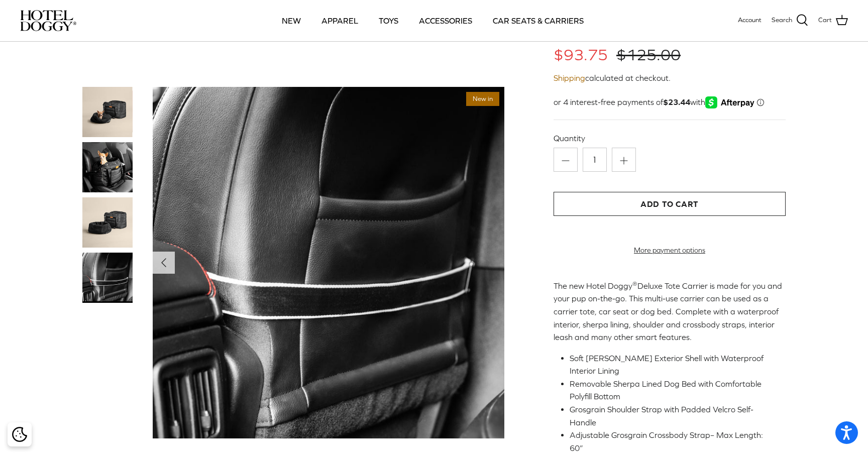 The height and width of the screenshot is (454, 868). Describe the element at coordinates (674, 391) in the screenshot. I see `li: Removable Sherpa Lined Dog Bed with Comfortable Polyfill Bottom` at that location.